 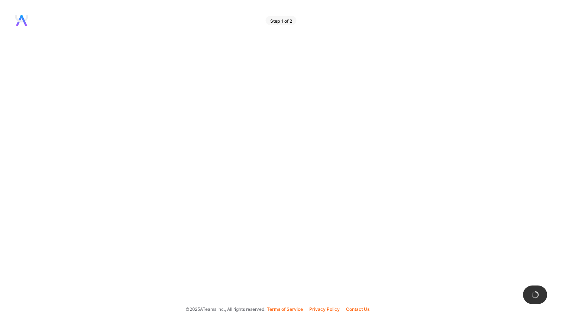 I want to click on button: Contact Us, so click(x=358, y=308).